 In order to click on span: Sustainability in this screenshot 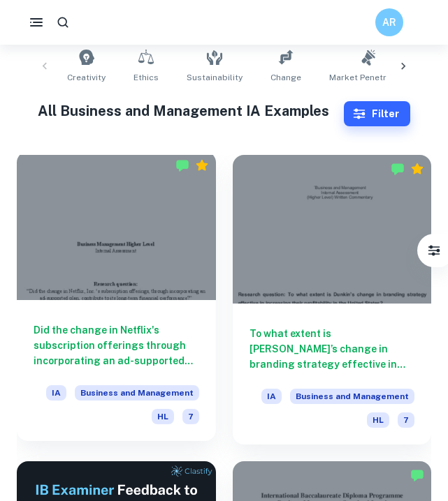, I will do `click(214, 78)`.